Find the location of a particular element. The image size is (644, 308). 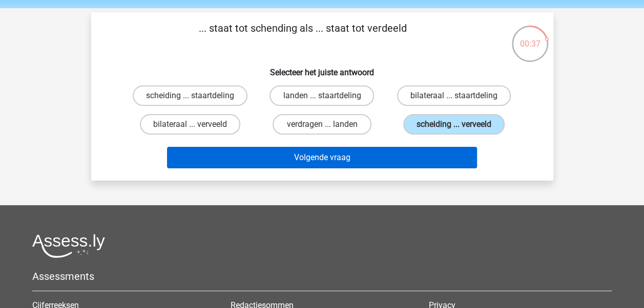

img: Assessly logo is located at coordinates (69, 245).